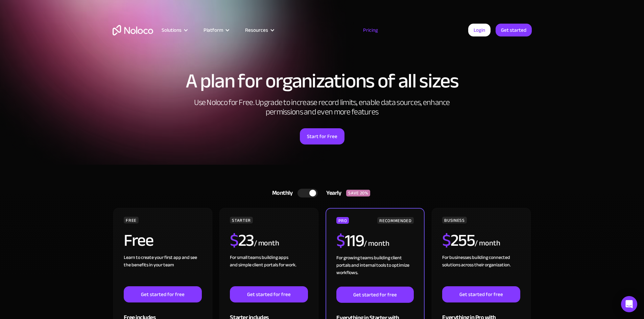  What do you see at coordinates (513, 30) in the screenshot?
I see `a: Get started` at bounding box center [513, 30].